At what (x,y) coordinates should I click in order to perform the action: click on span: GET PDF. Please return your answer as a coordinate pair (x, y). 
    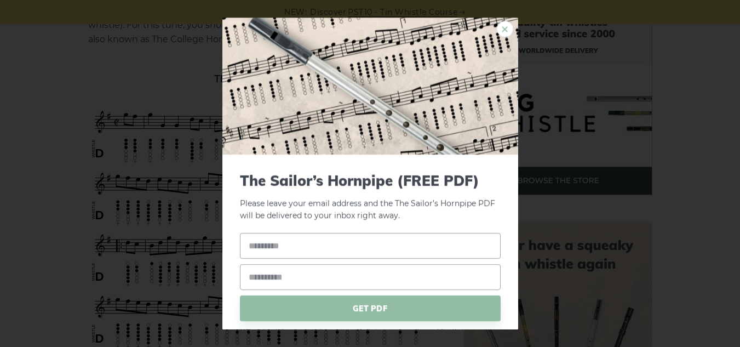
    Looking at the image, I should click on (370, 308).